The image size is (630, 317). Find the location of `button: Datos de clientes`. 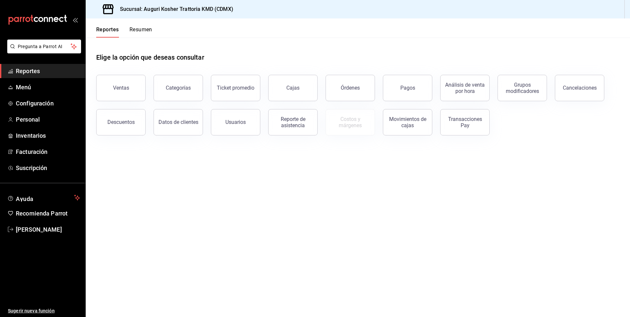

button: Datos de clientes is located at coordinates (178, 122).